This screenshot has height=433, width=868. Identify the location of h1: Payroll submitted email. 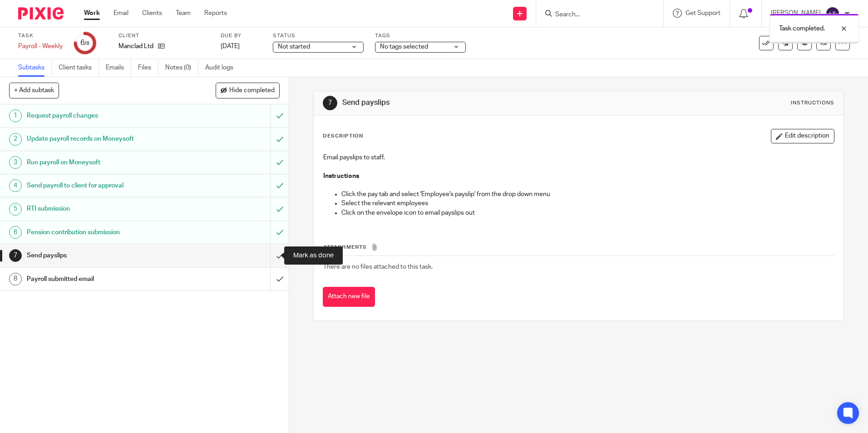
(105, 279).